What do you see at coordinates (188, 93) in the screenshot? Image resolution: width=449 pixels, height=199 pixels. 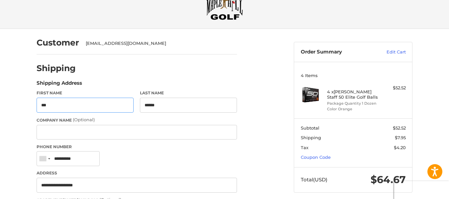 I see `label: Last Name` at bounding box center [188, 93].